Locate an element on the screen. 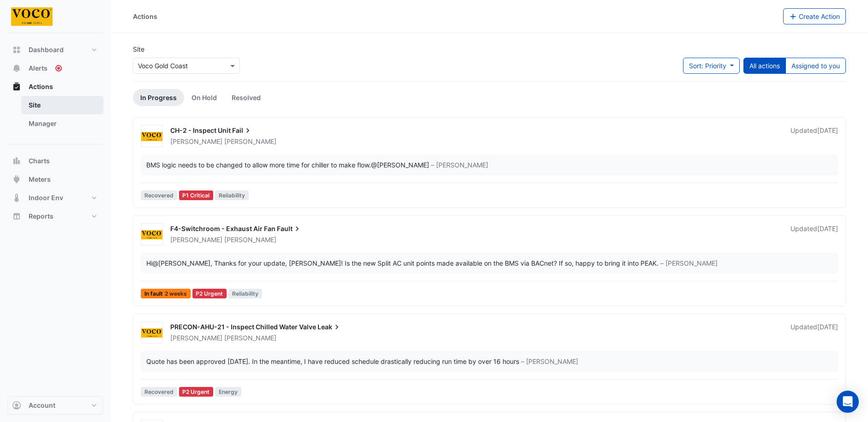 The image size is (868, 422). a: In Progress is located at coordinates (158, 97).